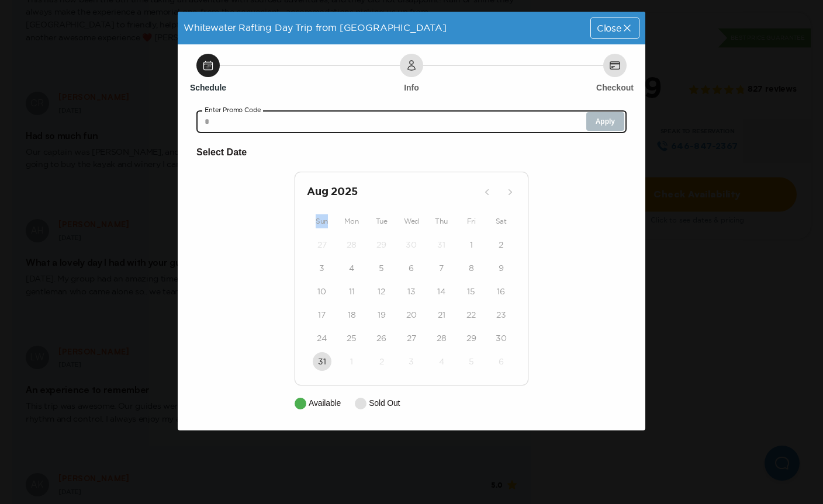 This screenshot has height=504, width=823. Describe the element at coordinates (471, 268) in the screenshot. I see `button: 8` at that location.